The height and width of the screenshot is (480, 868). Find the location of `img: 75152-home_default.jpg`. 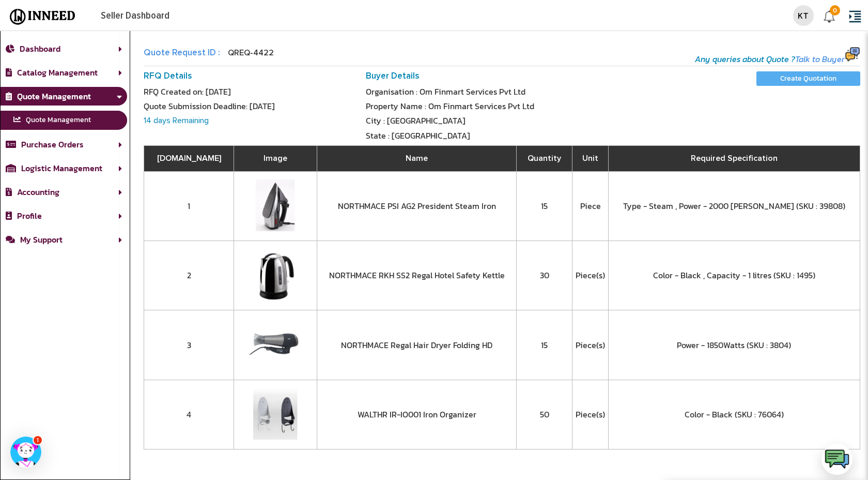

img: 75152-home_default.jpg is located at coordinates (276, 344).